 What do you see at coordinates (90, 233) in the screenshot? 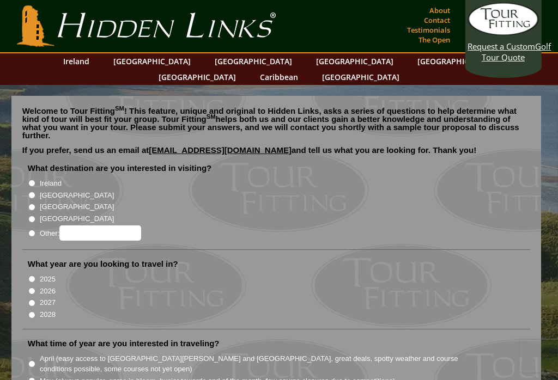
I see `label: Other:` at bounding box center [90, 233].